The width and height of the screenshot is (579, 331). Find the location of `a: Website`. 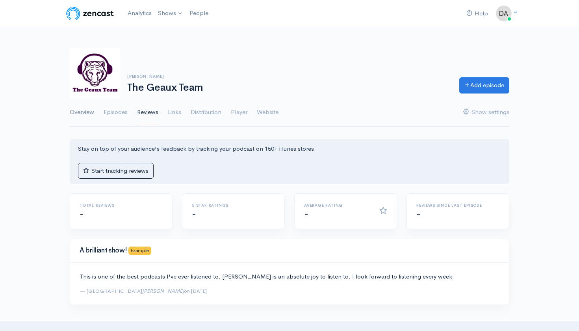

a: Website is located at coordinates (268, 112).